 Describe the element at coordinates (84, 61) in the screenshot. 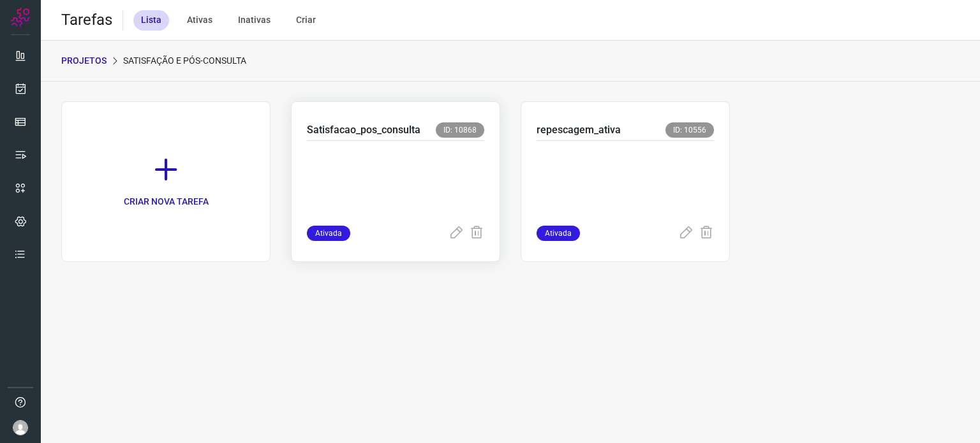

I see `p: PROJETOS` at that location.